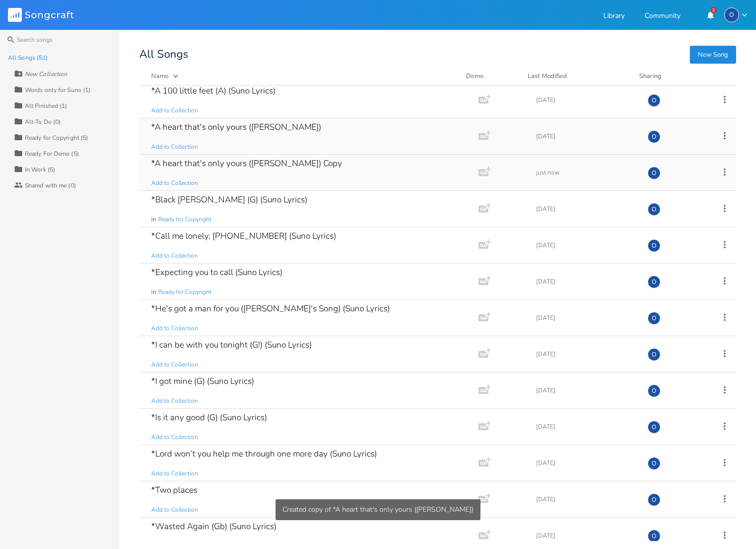  I want to click on div: *Wasted Again (Gb) (Suno Lyrics), so click(214, 526).